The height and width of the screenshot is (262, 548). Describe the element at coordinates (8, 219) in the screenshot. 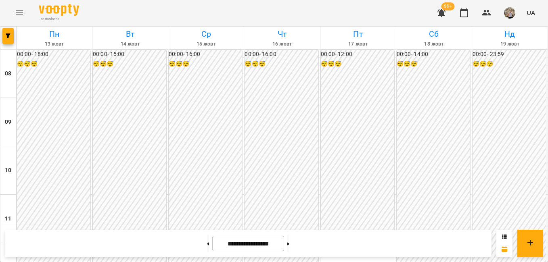

I see `h6: 11` at that location.